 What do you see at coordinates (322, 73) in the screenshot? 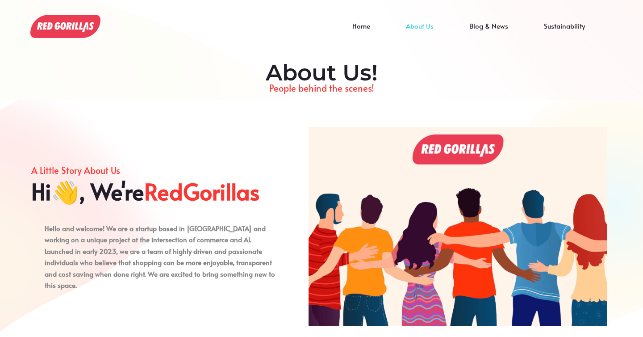
I see `h2: About Us!` at bounding box center [322, 73].